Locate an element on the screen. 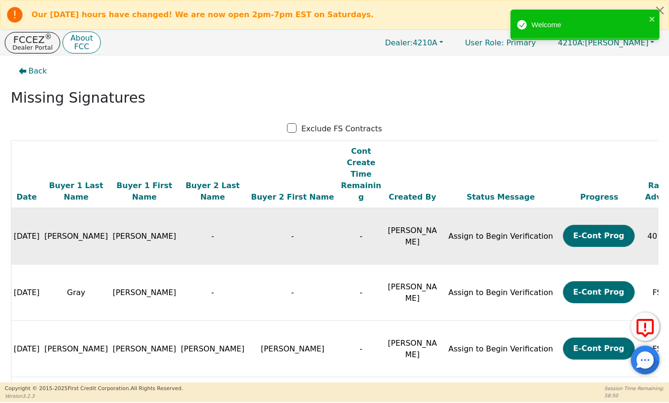 This screenshot has width=669, height=403. span: 4210A: is located at coordinates (571, 42).